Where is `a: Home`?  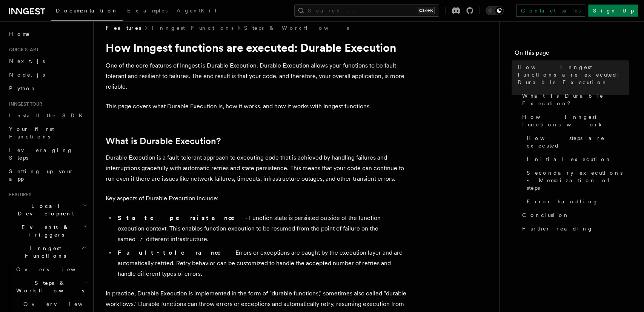 a: Home is located at coordinates (47, 34).